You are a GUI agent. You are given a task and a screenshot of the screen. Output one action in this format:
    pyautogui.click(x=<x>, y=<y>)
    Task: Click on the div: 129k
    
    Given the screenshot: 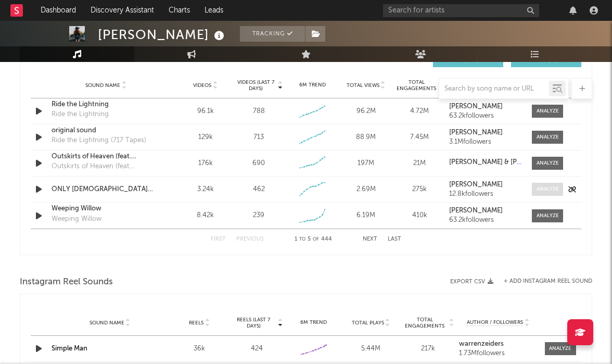 What is the action you would take?
    pyautogui.click(x=205, y=137)
    